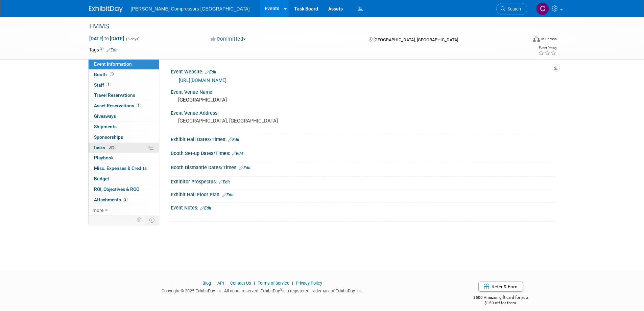 Image resolution: width=644 pixels, height=311 pixels. Describe the element at coordinates (98, 210) in the screenshot. I see `span: more` at that location.